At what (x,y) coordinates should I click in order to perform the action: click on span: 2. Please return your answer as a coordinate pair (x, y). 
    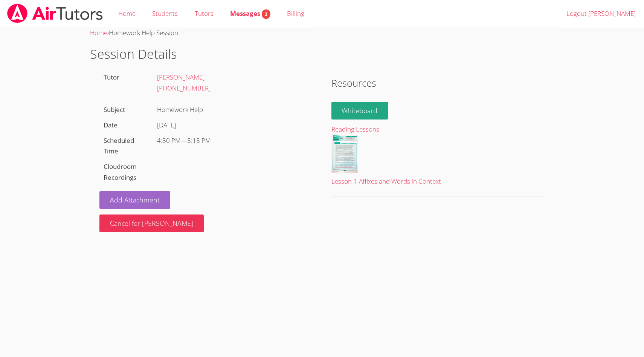
    Looking at the image, I should click on (266, 14).